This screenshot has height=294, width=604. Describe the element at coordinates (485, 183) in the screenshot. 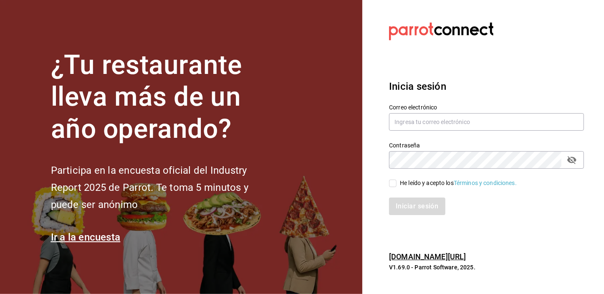

I see `a: Términos y condiciones.` at that location.